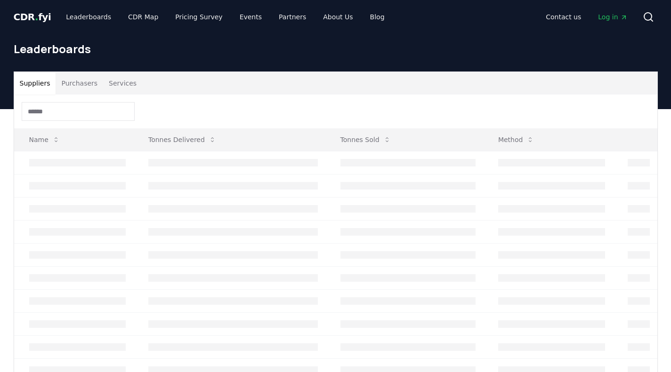 The image size is (671, 372). I want to click on h1: Leaderboards, so click(336, 49).